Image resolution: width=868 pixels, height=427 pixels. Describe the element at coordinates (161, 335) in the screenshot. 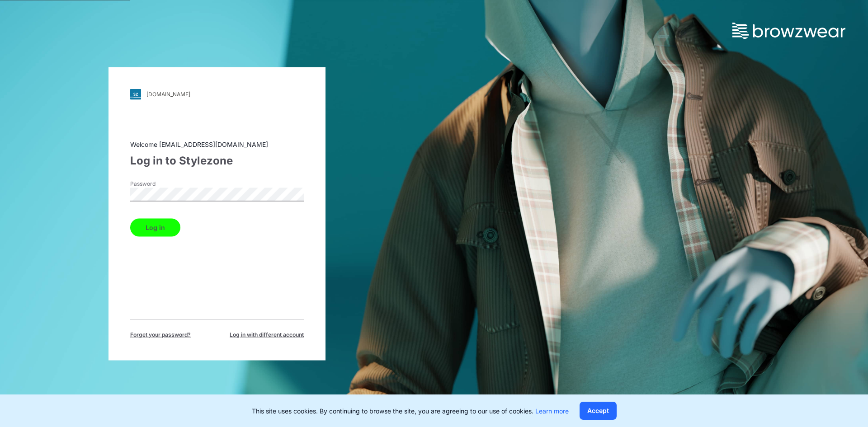

I see `span: Forget your password?` at that location.